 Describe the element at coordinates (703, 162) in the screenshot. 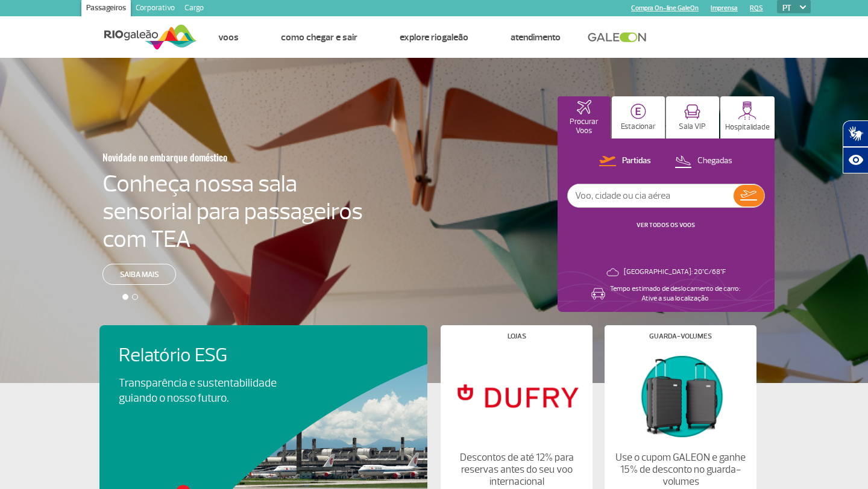

I see `button: Chegadas` at that location.